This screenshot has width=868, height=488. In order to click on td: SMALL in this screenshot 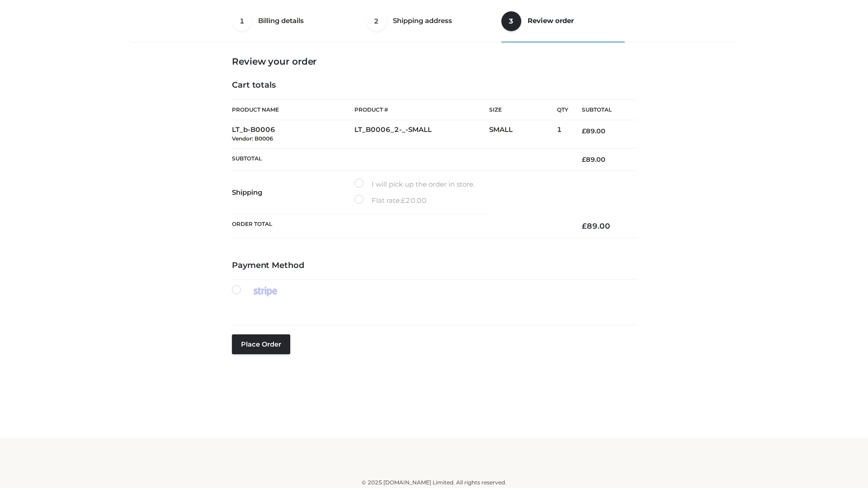, I will do `click(523, 134)`.